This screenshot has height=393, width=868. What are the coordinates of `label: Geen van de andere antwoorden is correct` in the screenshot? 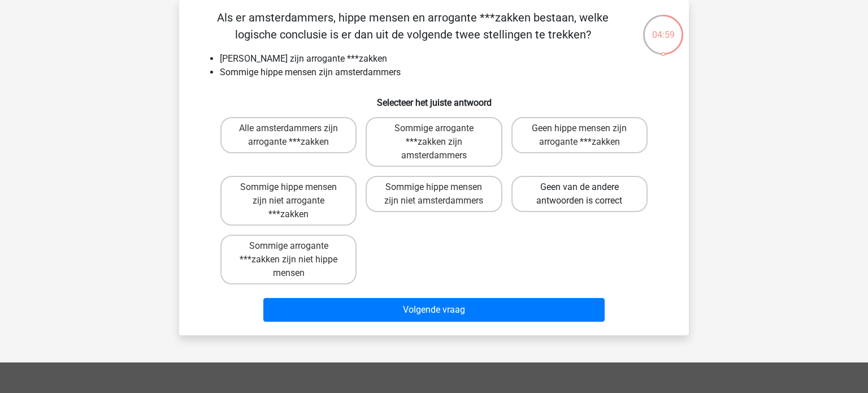 It's located at (579, 194).